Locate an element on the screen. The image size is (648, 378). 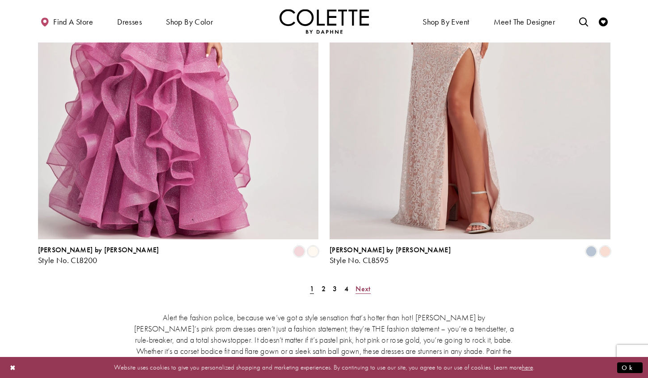
p: Alert the fashion police, because we’ve got a style sensation that’s hotter than hot! [PERSON_NAM... is located at coordinates (324, 339).